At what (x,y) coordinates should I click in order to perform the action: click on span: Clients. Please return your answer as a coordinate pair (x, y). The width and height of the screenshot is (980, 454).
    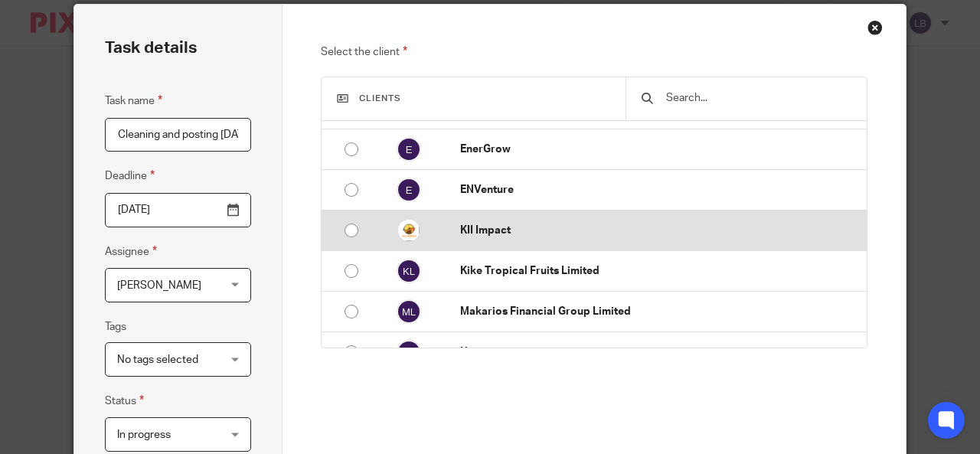
    Looking at the image, I should click on (380, 98).